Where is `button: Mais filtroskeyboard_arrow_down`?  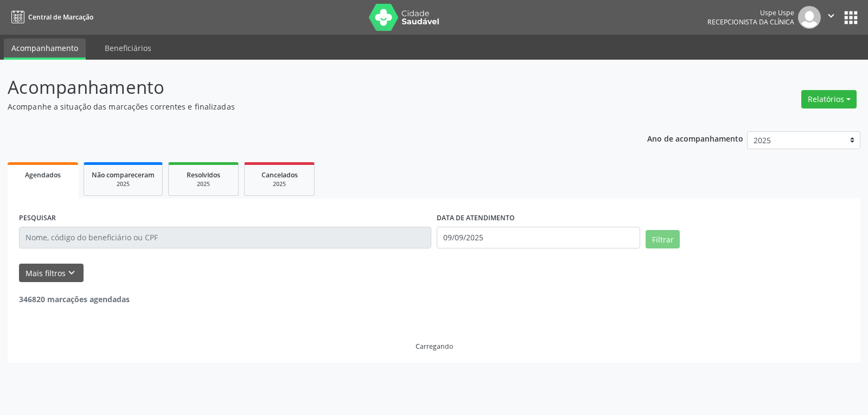
button: Mais filtroskeyboard_arrow_down is located at coordinates (51, 273).